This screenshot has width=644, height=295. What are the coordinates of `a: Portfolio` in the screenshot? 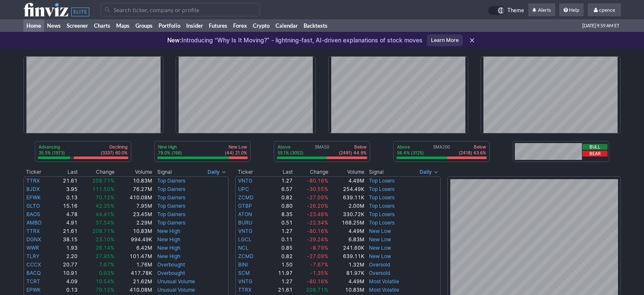 It's located at (169, 26).